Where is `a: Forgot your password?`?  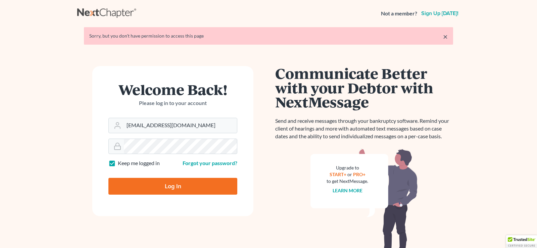 a: Forgot your password? is located at coordinates (210, 163).